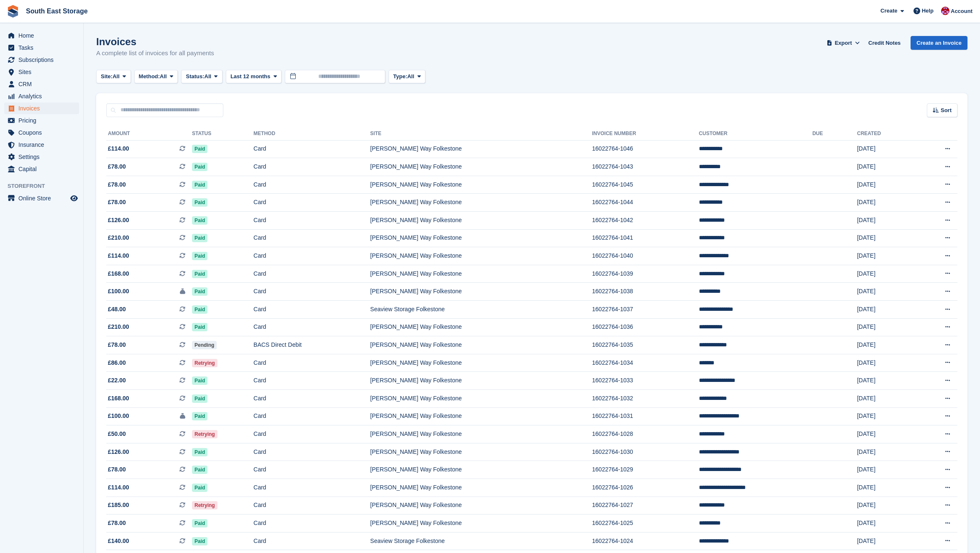  What do you see at coordinates (645, 328) in the screenshot?
I see `td: 16022764-1036` at bounding box center [645, 328].